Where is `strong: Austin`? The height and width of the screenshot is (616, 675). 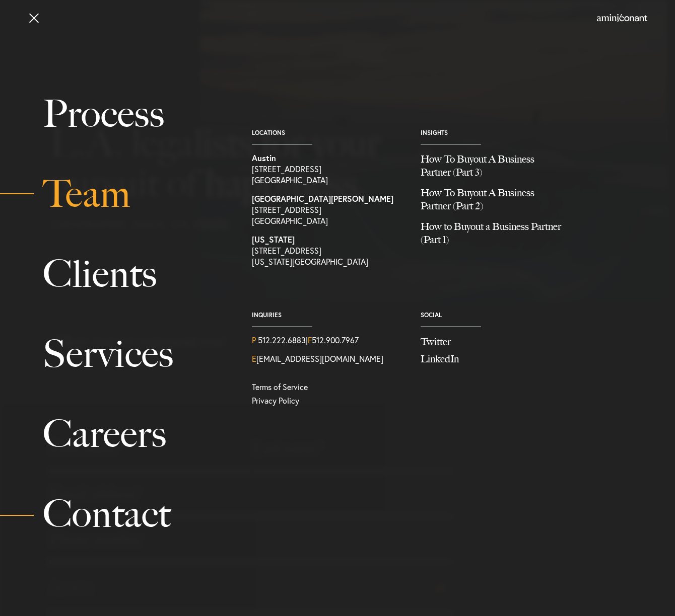
strong: Austin is located at coordinates (264, 158).